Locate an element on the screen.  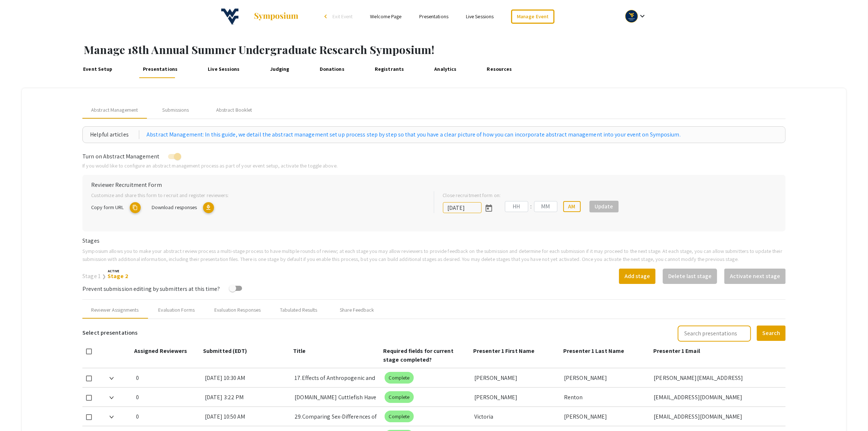
a: Analytics is located at coordinates (445, 69).